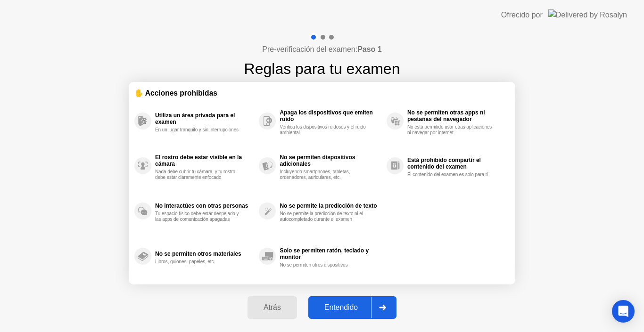  Describe the element at coordinates (457, 164) in the screenshot. I see `div: Está prohibido compartir el contenido del examen` at that location.